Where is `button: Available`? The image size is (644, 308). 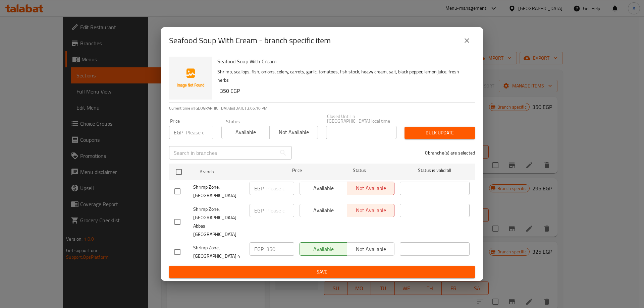
button: Available is located at coordinates (245, 132).